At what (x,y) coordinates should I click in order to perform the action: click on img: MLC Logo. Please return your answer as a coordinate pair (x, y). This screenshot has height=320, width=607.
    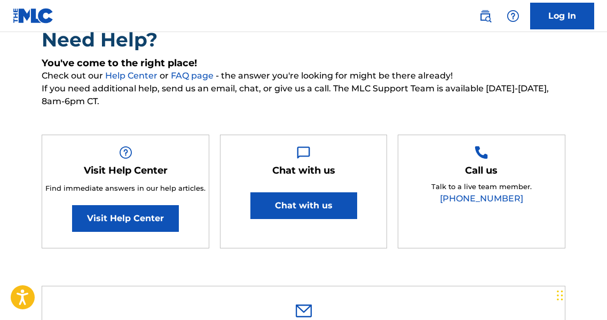
    Looking at the image, I should click on (33, 15).